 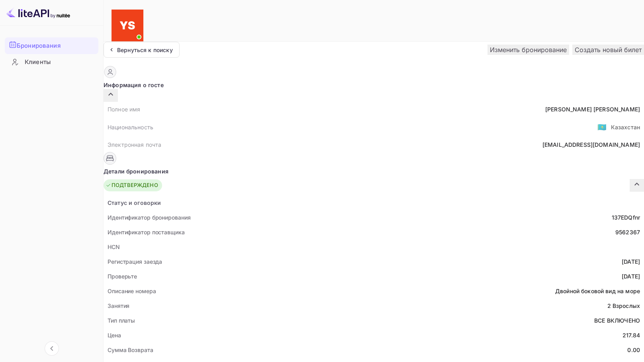 I want to click on ya-tr-span: Изменить бронирование, so click(x=528, y=50).